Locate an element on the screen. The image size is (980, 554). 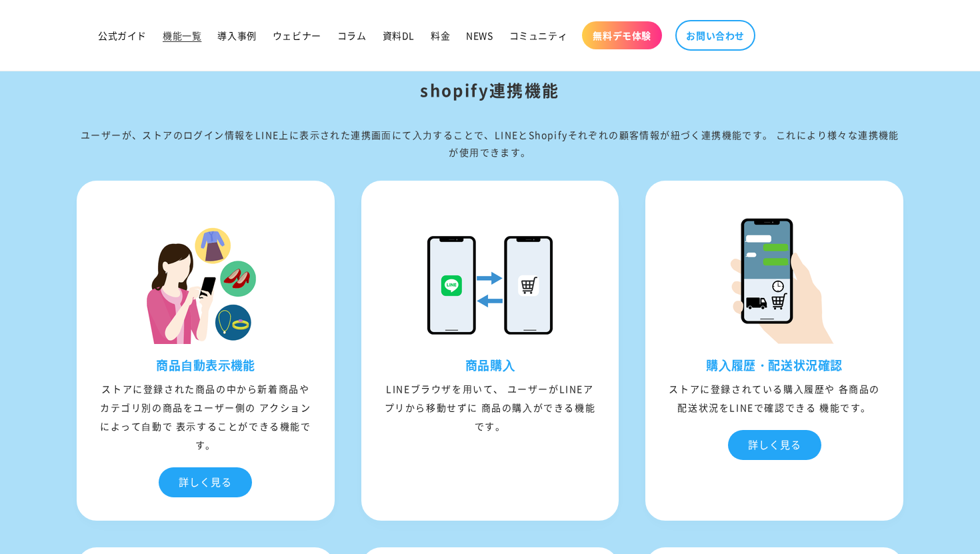
h2: shopify連携機能 is located at coordinates (490, 89).